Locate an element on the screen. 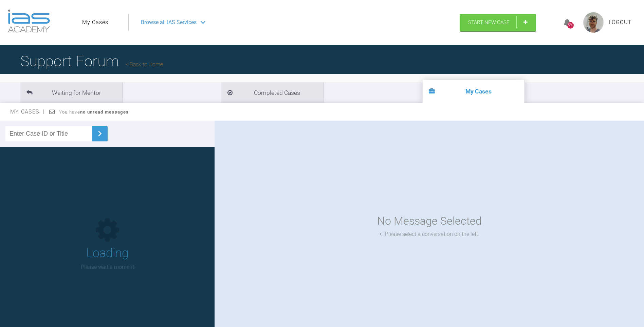 Image resolution: width=644 pixels, height=327 pixels. span: Start New Case is located at coordinates (489, 23).